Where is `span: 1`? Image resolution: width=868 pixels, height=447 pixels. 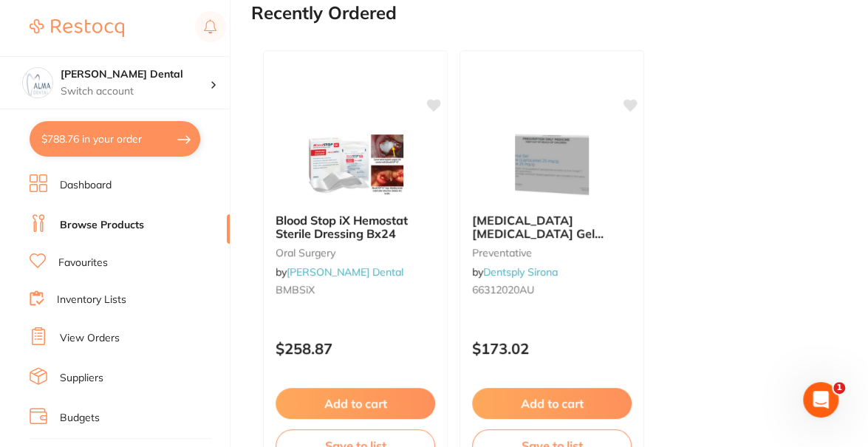 span: 1 is located at coordinates (839, 388).